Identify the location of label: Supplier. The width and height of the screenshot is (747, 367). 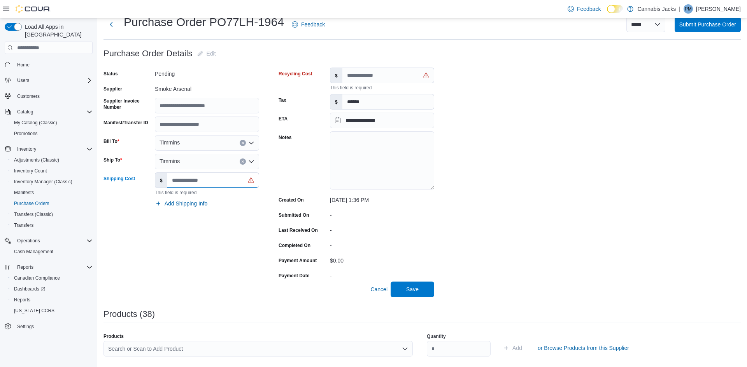
(113, 89).